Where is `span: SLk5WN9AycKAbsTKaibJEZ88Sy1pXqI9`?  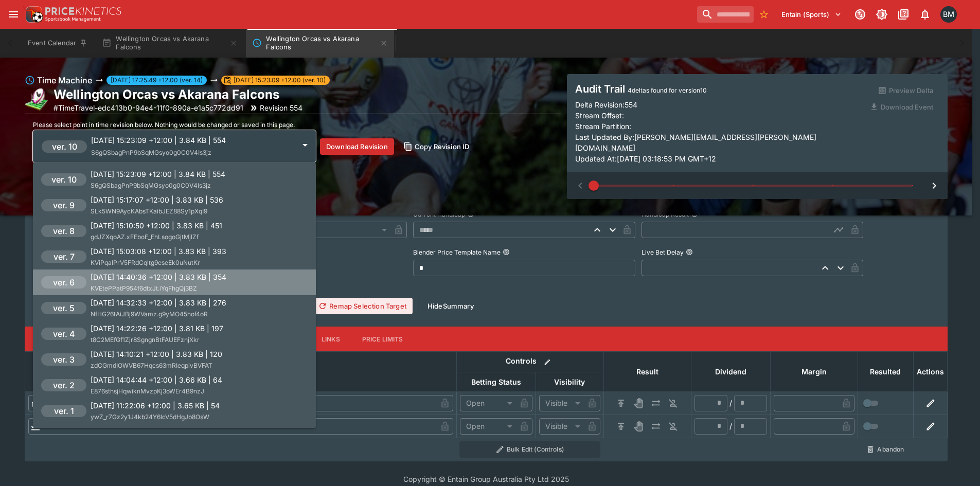
span: SLk5WN9AycKAbsTKaibJEZ88Sy1pXqI9 is located at coordinates (149, 211).